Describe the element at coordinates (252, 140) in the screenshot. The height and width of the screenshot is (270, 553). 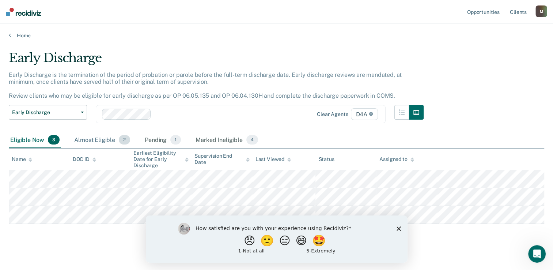
I see `span: 4` at that location.